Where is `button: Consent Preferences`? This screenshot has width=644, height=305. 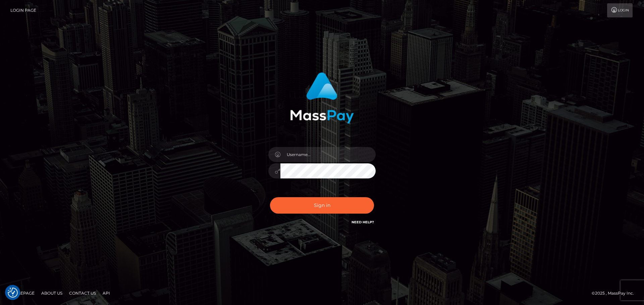 button: Consent Preferences is located at coordinates (13, 293).